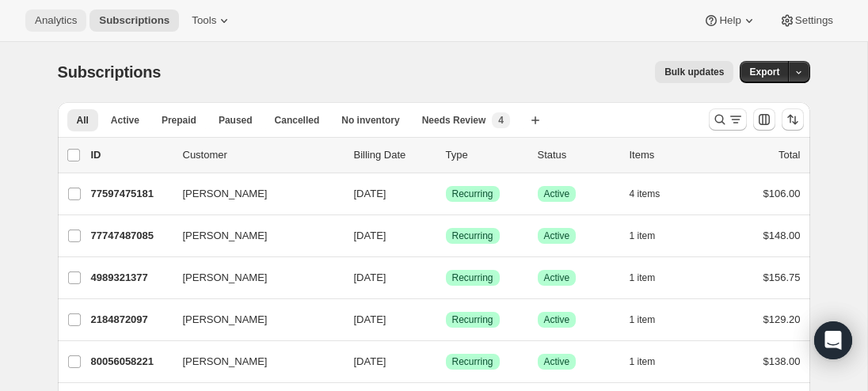 The height and width of the screenshot is (391, 868). Describe the element at coordinates (793, 120) in the screenshot. I see `button: Sort the results` at that location.